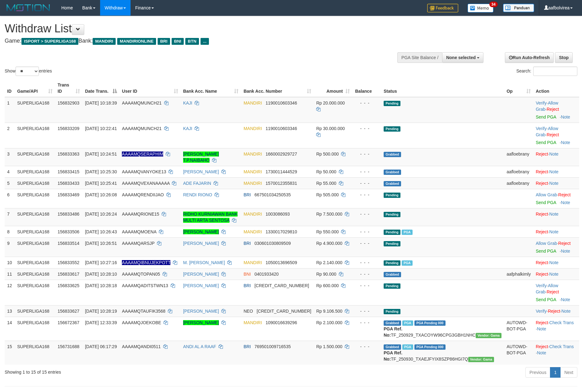 Image resolution: width=582 pixels, height=392 pixels. I want to click on span: 156833552, so click(68, 262).